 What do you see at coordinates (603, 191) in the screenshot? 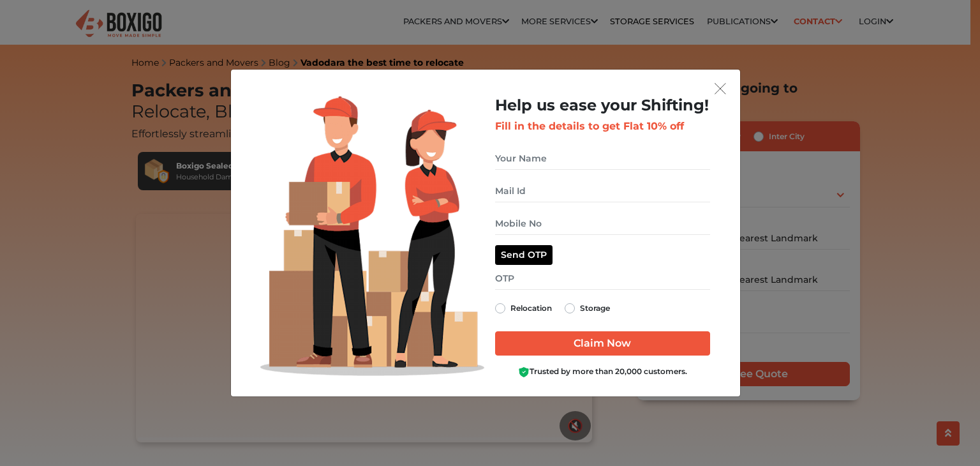
I see `input: Mail Id` at bounding box center [603, 191].